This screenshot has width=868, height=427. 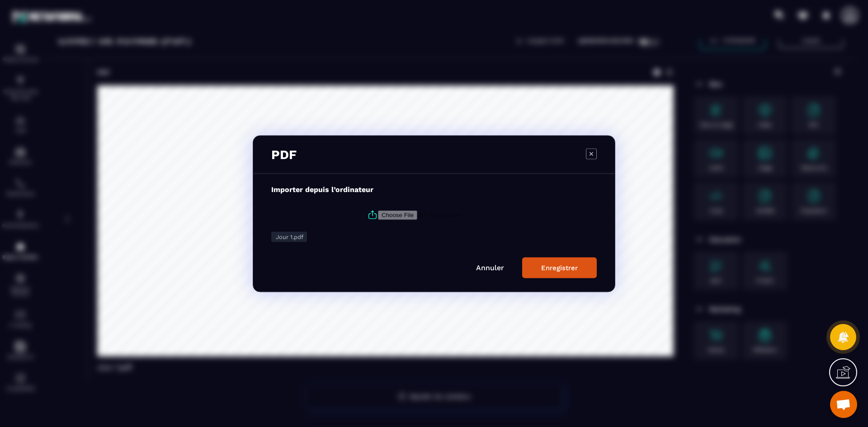 What do you see at coordinates (843, 404) in the screenshot?
I see `div: Ouvrir le chat` at bounding box center [843, 404].